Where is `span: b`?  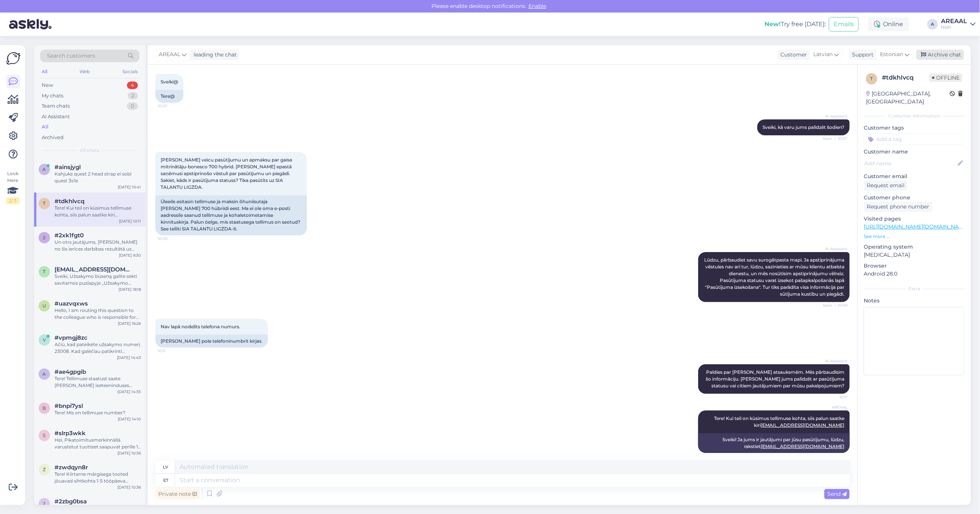
span: b is located at coordinates (44, 408).